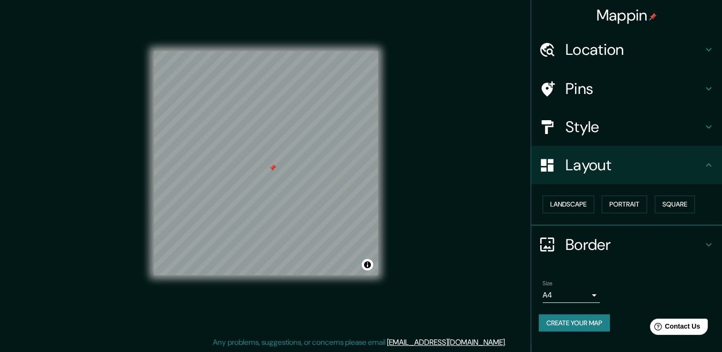  I want to click on div: Pins, so click(626, 89).